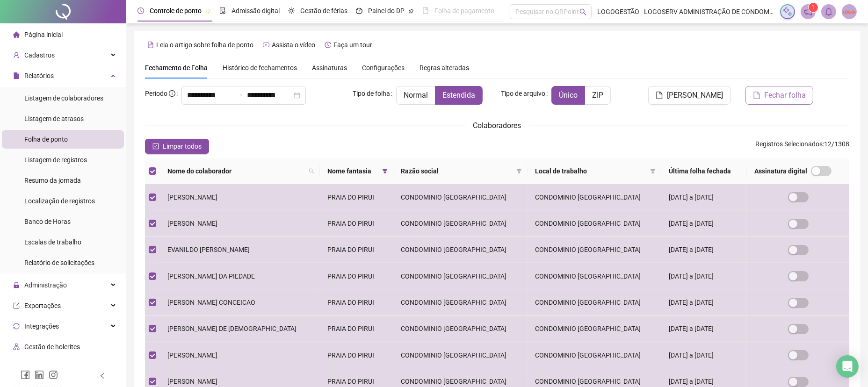 This screenshot has height=387, width=868. Describe the element at coordinates (779, 95) in the screenshot. I see `button: Fechar folha` at that location.